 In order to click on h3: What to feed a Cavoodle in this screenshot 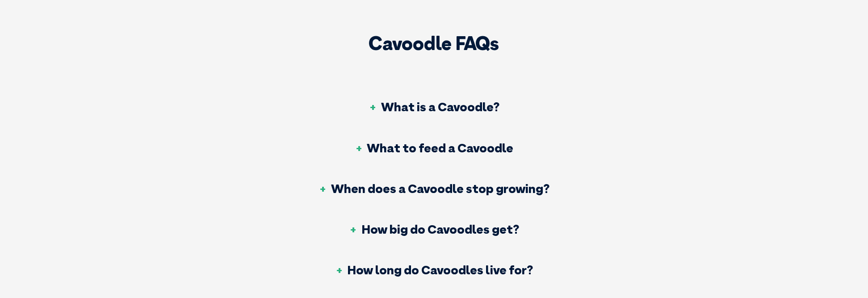, I will do `click(434, 148)`.